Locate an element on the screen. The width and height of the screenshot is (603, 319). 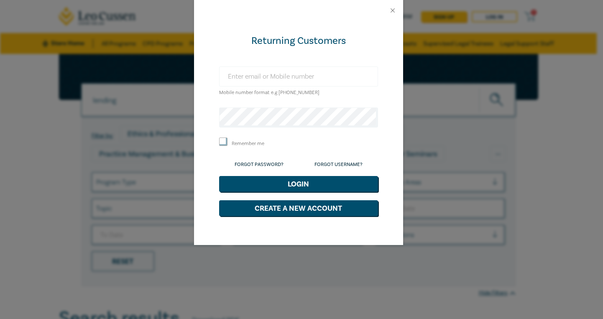
a: Forgot Username? is located at coordinates (338, 164).